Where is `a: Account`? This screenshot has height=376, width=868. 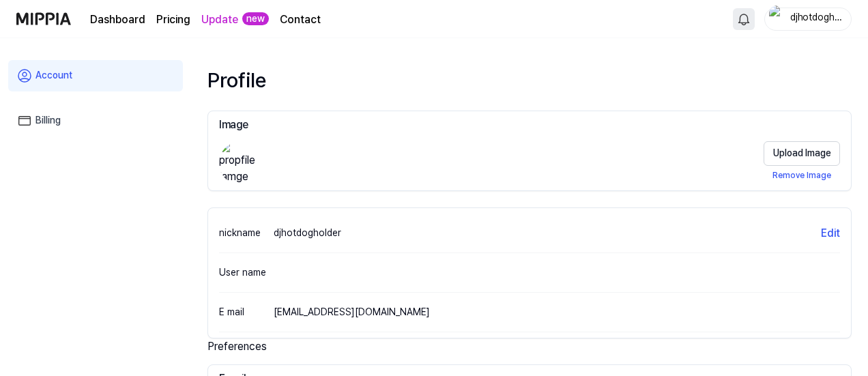
a: Account is located at coordinates (96, 76).